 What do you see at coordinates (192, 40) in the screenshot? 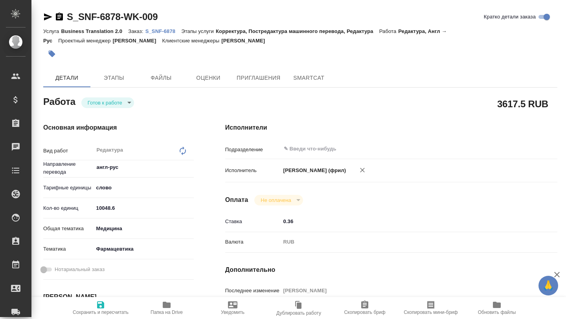
I see `p: Клиентские менеджеры` at bounding box center [192, 40].